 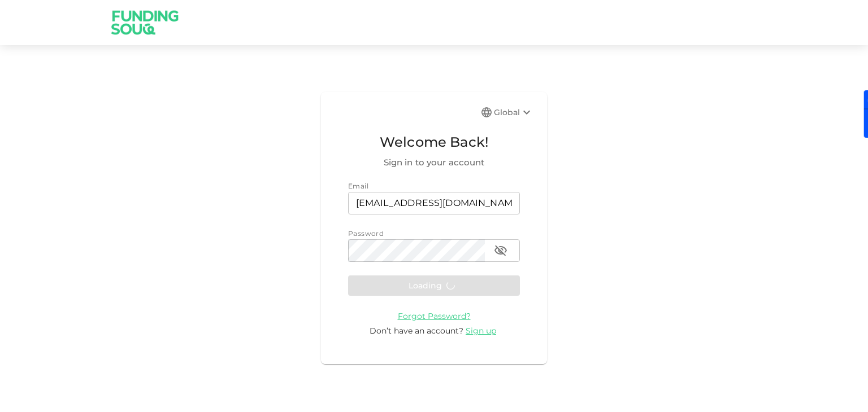 I want to click on span: Email, so click(x=358, y=186).